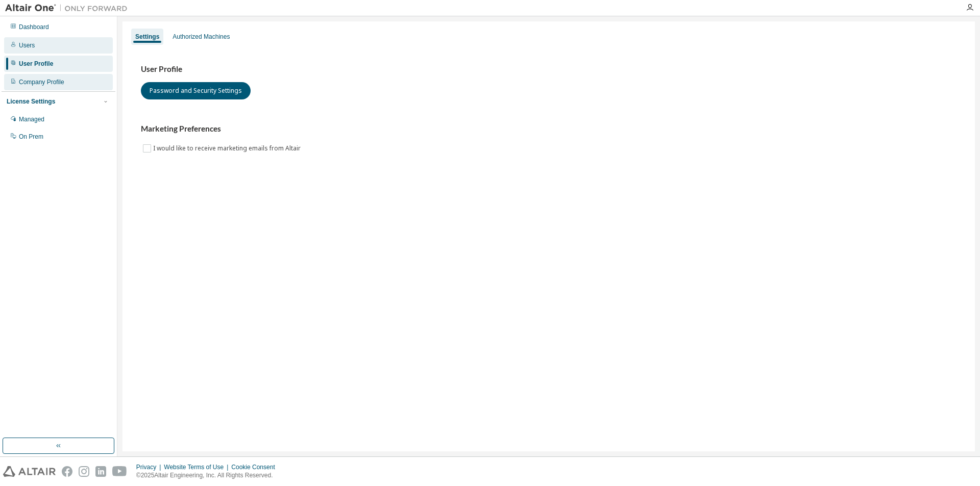 Image resolution: width=980 pixels, height=486 pixels. I want to click on div: Company Profile, so click(41, 82).